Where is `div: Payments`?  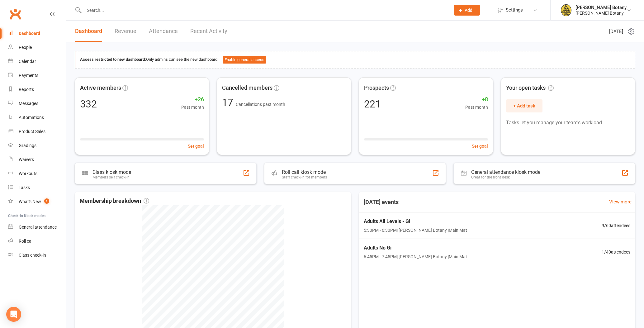 div: Payments is located at coordinates (29, 76).